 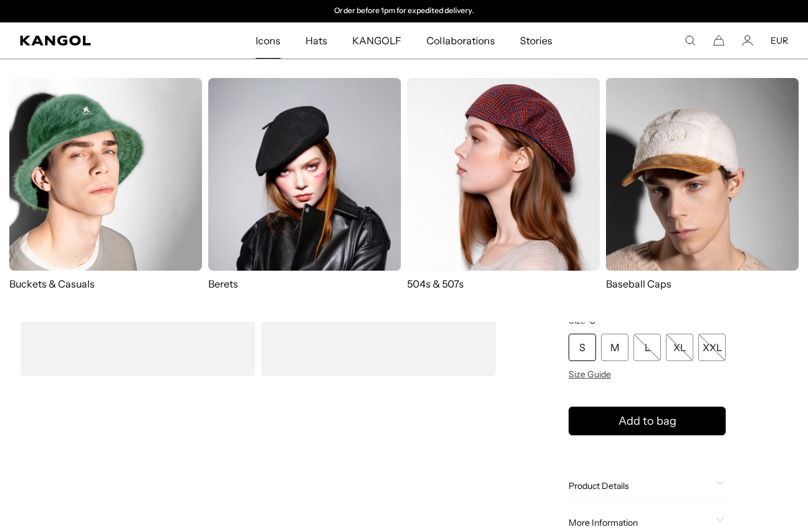 I want to click on span: Collaborations, so click(x=460, y=40).